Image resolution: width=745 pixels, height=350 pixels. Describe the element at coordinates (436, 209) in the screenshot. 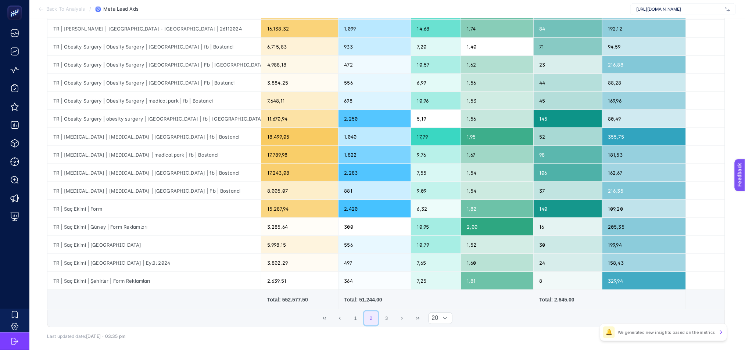

I see `div: 6,32` at that location.